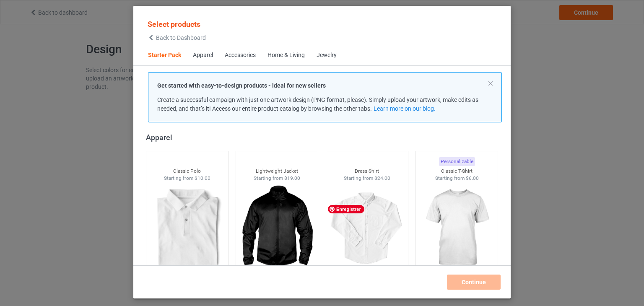 The image size is (644, 306). Describe the element at coordinates (327, 55) in the screenshot. I see `div: Jewelry` at that location.